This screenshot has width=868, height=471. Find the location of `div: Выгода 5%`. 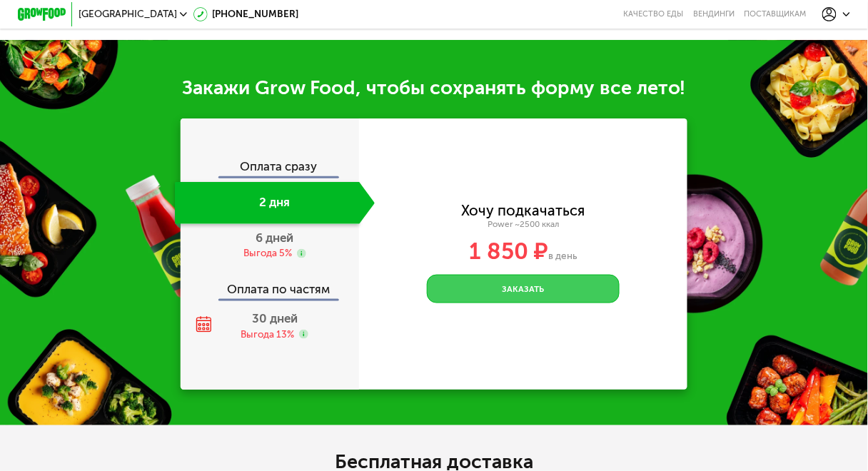

div: Выгода 5% is located at coordinates (268, 254).